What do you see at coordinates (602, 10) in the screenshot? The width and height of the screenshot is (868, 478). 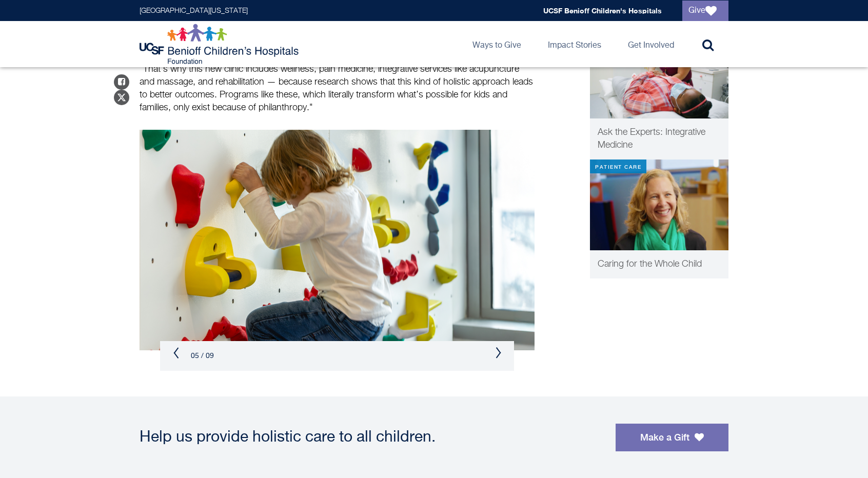 I see `a: UCSF Benioff Children's Hospitals` at bounding box center [602, 10].